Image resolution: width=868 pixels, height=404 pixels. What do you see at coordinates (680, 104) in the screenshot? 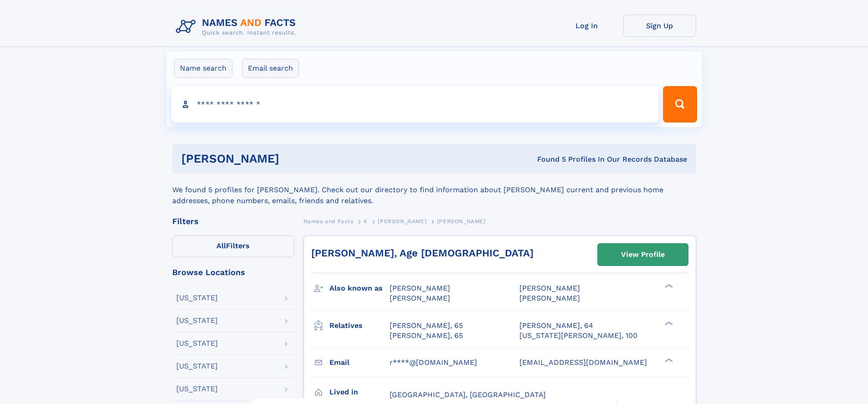
I see `button: Search Button` at bounding box center [680, 104].